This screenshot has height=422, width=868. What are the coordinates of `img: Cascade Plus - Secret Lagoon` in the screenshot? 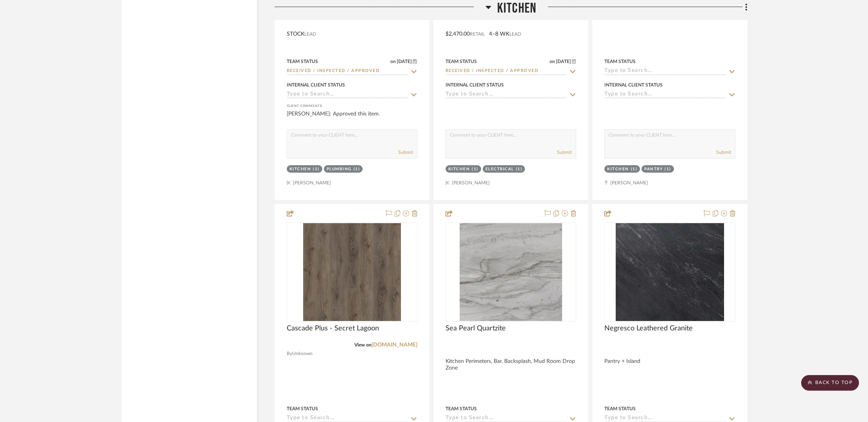 It's located at (352, 272).